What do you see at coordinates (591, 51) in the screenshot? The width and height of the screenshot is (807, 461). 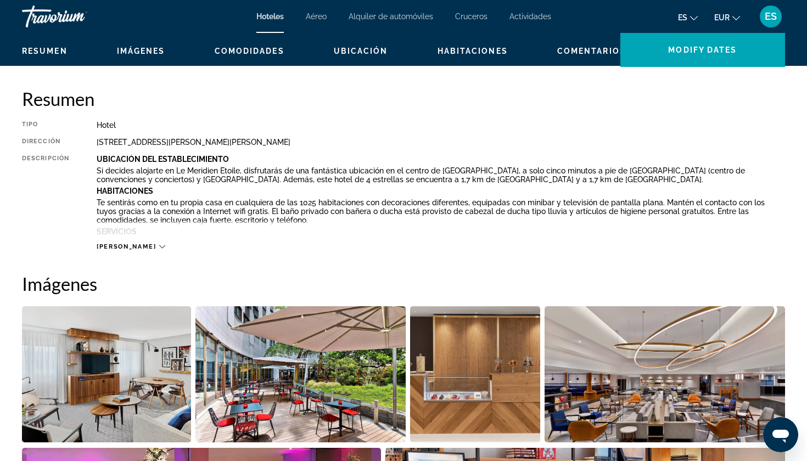 I see `span: Comentarios` at bounding box center [591, 51].